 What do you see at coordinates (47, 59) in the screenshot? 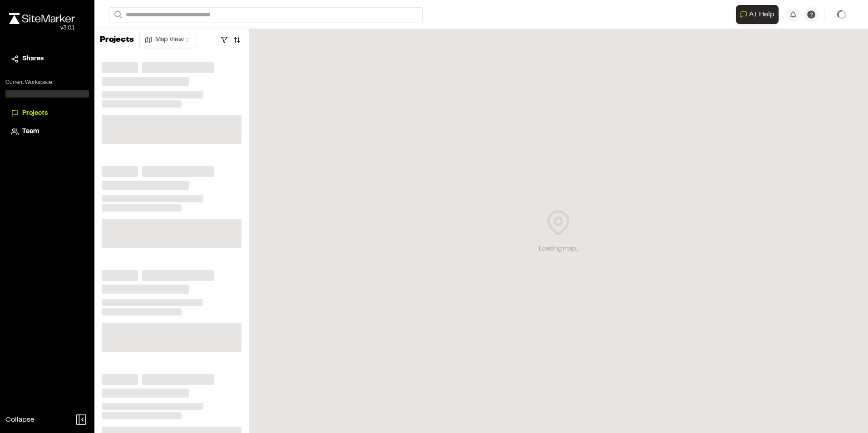
I see `a: Shares` at bounding box center [47, 59].